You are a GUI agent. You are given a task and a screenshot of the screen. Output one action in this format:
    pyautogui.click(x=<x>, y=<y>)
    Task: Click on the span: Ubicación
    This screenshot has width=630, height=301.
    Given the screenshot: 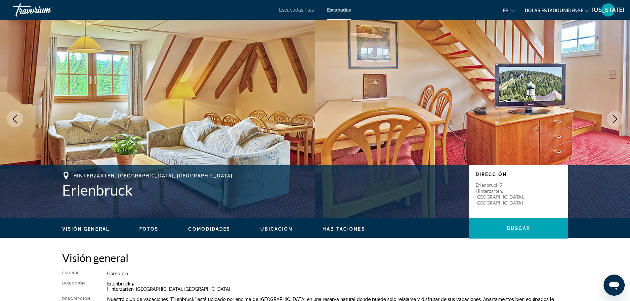 What is the action you would take?
    pyautogui.click(x=276, y=229)
    